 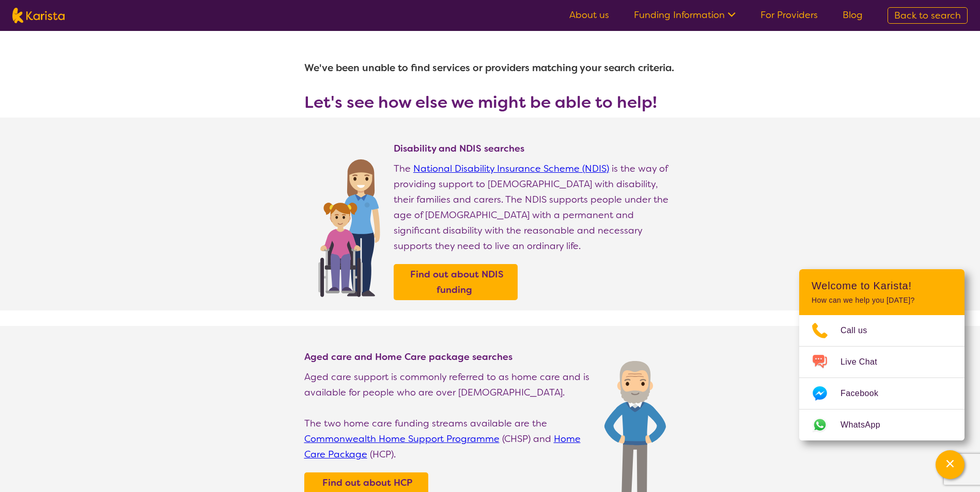 I want to click on img: Karista logo, so click(x=38, y=16).